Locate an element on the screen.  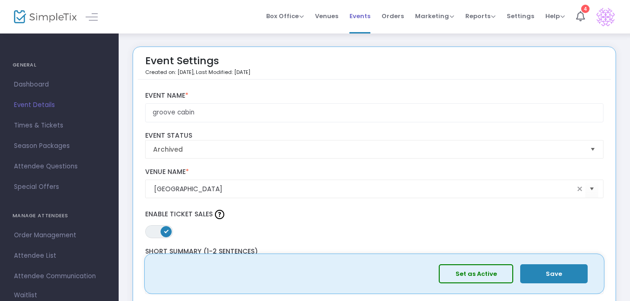
label: Event Status is located at coordinates (375, 136).